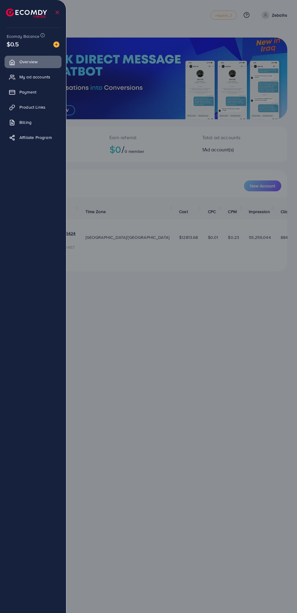 The image size is (297, 613). I want to click on span: Product Links, so click(32, 107).